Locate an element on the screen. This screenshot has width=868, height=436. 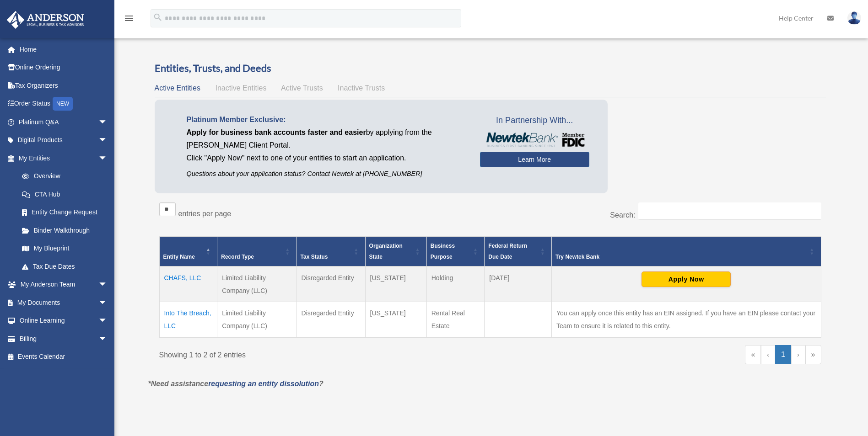
a: CTA Hub is located at coordinates (64, 194).